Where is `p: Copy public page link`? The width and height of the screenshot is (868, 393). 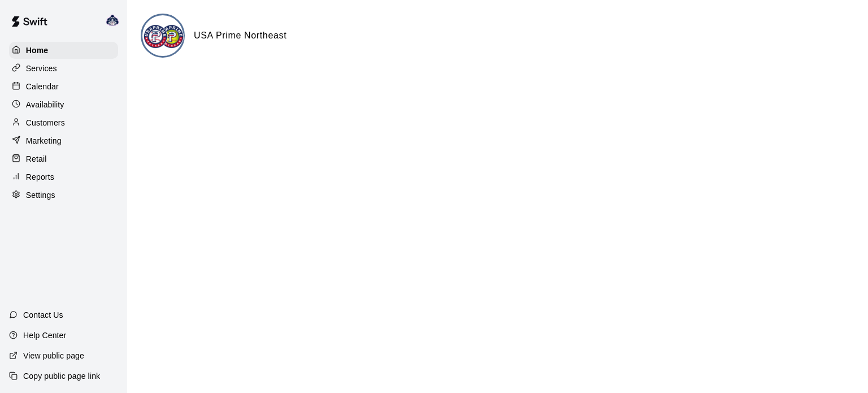 p: Copy public page link is located at coordinates (61, 376).